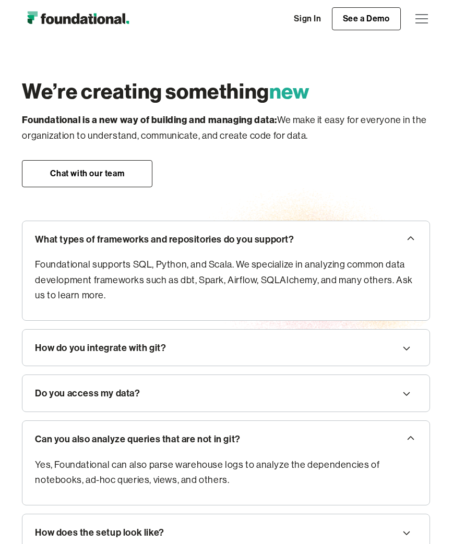 Image resolution: width=453 pixels, height=544 pixels. I want to click on div: Can you also analyze queries that are not in git?, so click(137, 439).